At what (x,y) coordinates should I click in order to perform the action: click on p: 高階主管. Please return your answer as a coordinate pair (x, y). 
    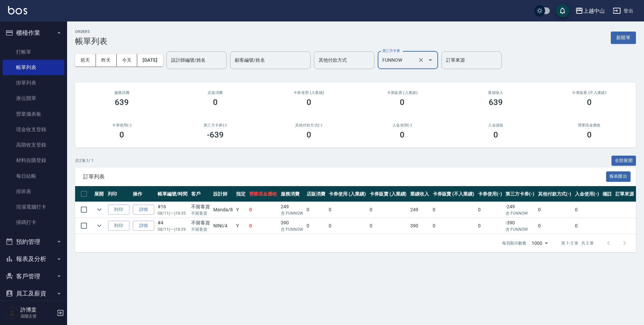
    Looking at the image, I should click on (37, 316).